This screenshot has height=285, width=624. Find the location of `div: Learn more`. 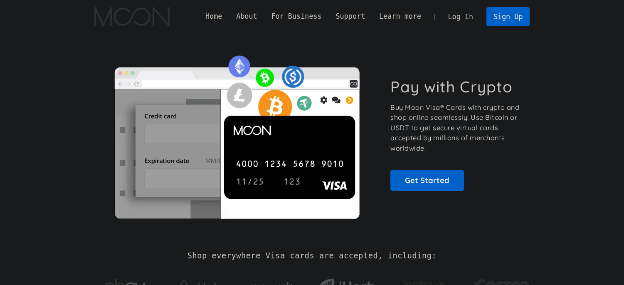

div: Learn more is located at coordinates (400, 16).